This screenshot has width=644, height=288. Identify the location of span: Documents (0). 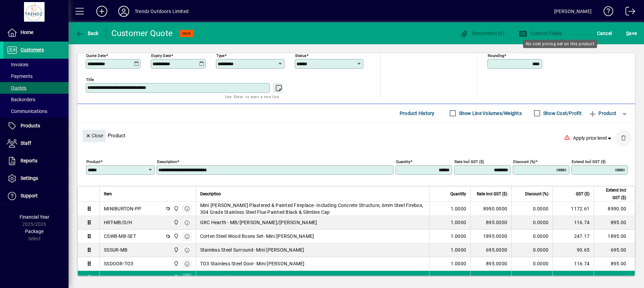
(482, 34).